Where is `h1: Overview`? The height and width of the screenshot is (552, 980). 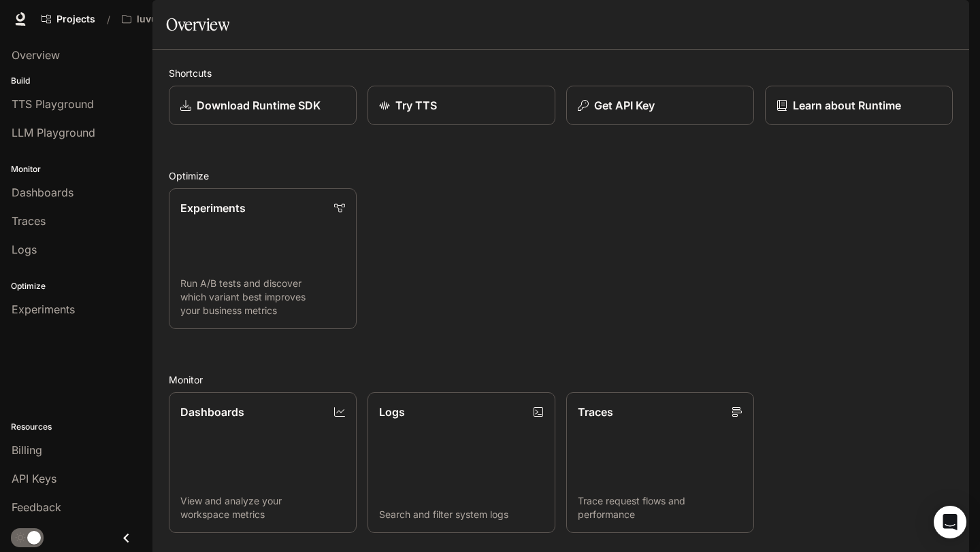 h1: Overview is located at coordinates (197, 25).